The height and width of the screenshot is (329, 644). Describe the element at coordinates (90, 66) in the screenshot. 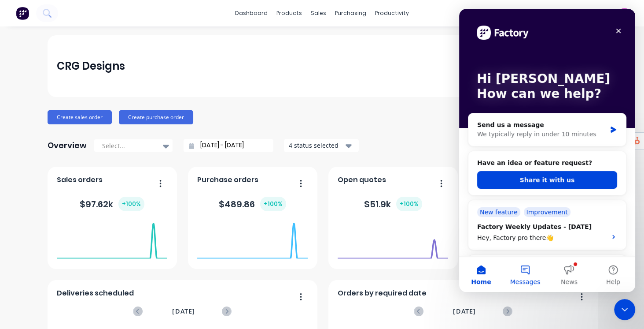

I see `div: CRG Designs` at that location.